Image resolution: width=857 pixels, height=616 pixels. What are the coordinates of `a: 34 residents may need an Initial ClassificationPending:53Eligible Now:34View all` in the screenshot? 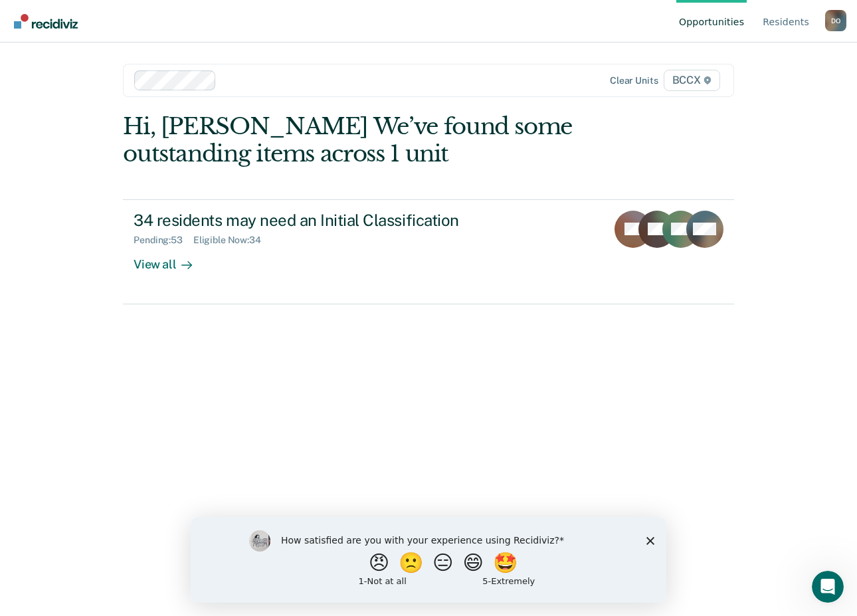 It's located at (428, 252).